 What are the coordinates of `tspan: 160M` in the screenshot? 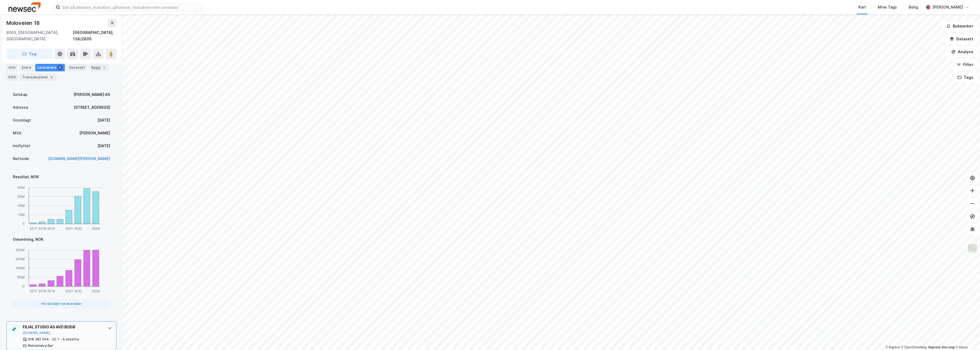 It's located at (20, 268).